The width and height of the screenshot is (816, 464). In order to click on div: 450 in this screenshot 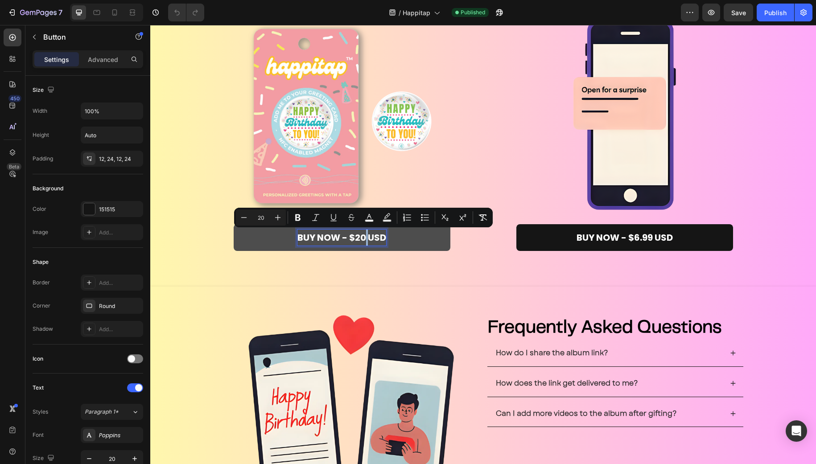, I will do `click(15, 98)`.